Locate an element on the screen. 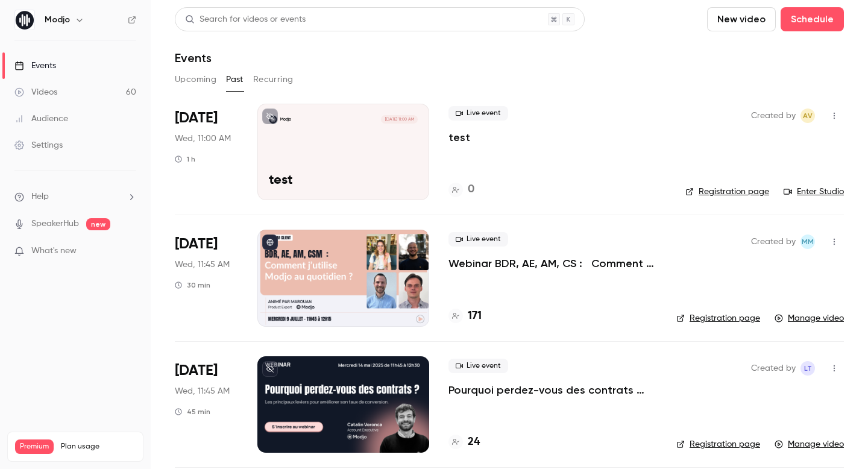  button: Upcoming is located at coordinates (195, 80).